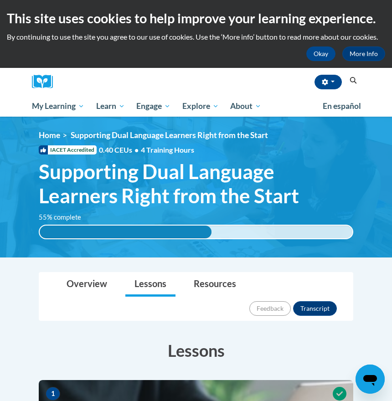  Describe the element at coordinates (342, 106) in the screenshot. I see `span: En español` at that location.